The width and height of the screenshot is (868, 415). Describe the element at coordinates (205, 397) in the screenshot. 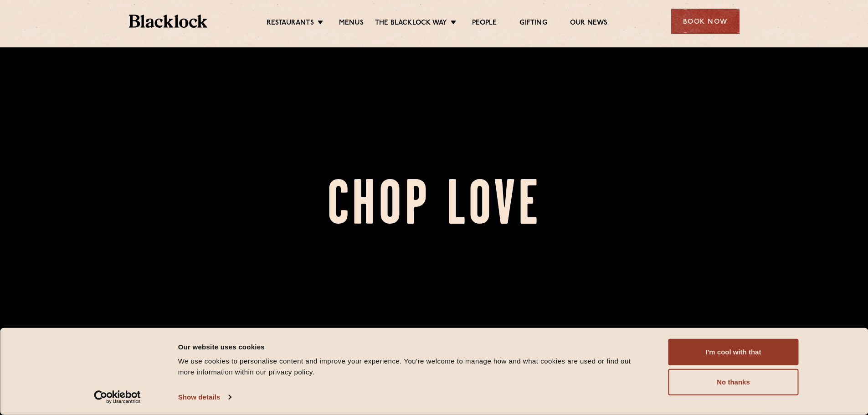

I see `a: Show details` at that location.